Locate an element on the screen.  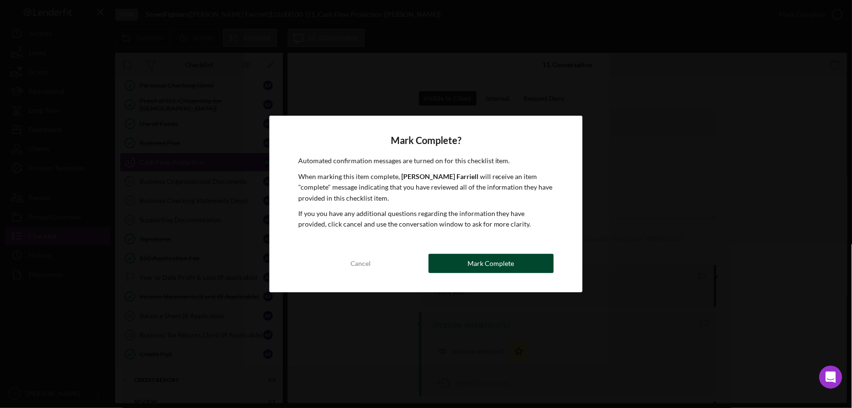
div: Cancel is located at coordinates (361, 263).